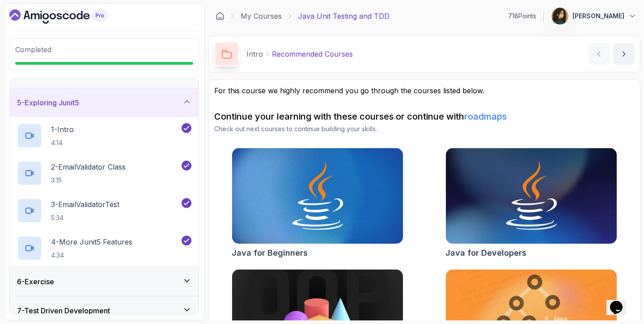 This screenshot has height=324, width=644. What do you see at coordinates (254, 54) in the screenshot?
I see `p: Intro` at bounding box center [254, 54].